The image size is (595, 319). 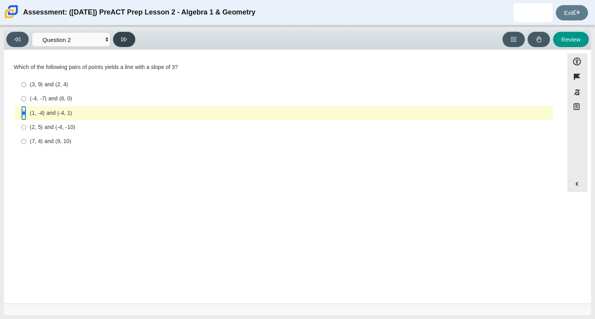 What do you see at coordinates (290, 85) in the screenshot?
I see `div: (3, 9) and (2, 4)` at bounding box center [290, 85].